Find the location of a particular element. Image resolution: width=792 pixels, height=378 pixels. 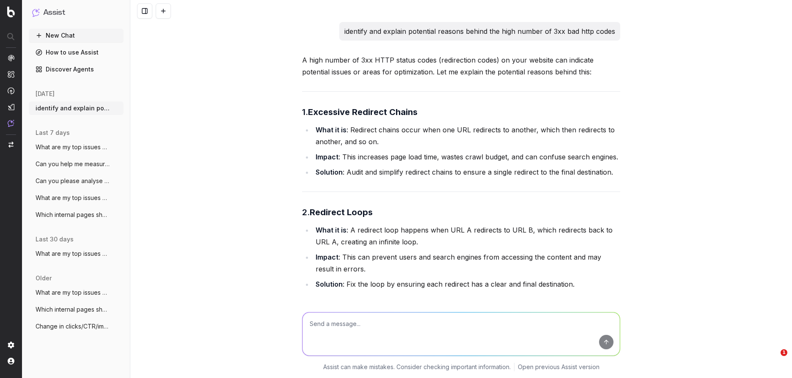

li: : This increases page load time, wastes crawl budget, and can confuse search engines. is located at coordinates (466, 157).